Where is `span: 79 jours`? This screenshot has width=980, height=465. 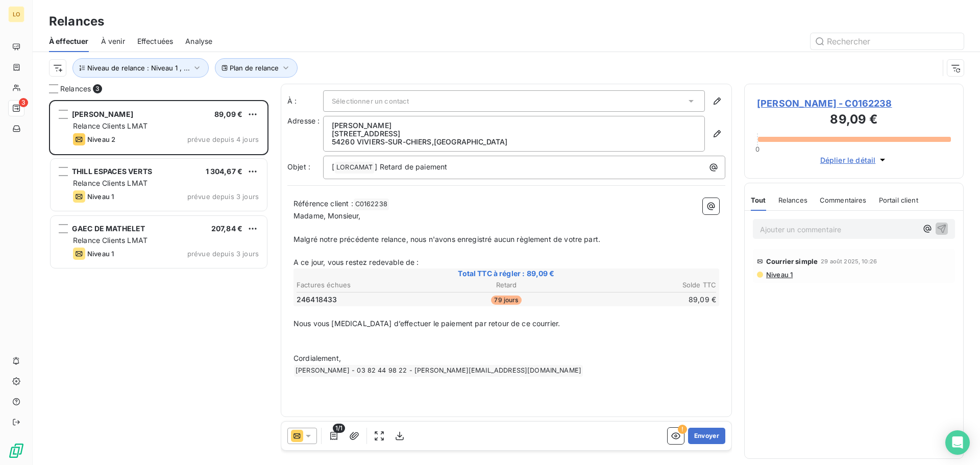
span: 79 jours is located at coordinates (505, 300).